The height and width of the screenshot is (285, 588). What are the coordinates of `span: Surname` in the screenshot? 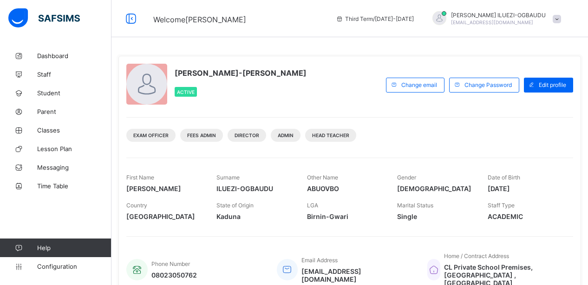 It's located at (228, 177).